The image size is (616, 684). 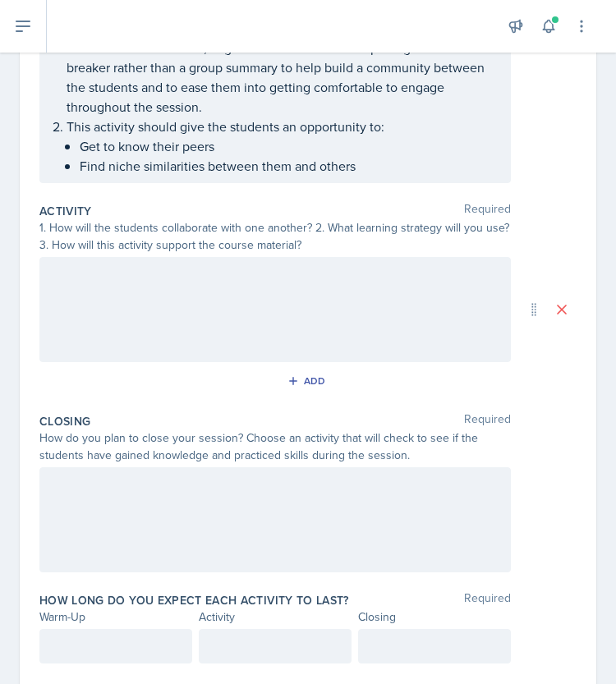 I want to click on label: Activity, so click(x=66, y=211).